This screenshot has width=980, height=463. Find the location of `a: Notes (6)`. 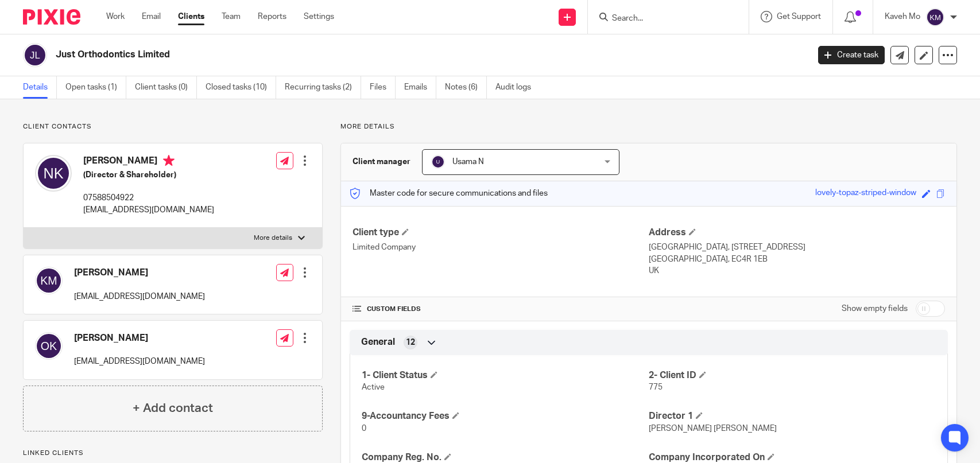

a: Notes (6) is located at coordinates (466, 87).